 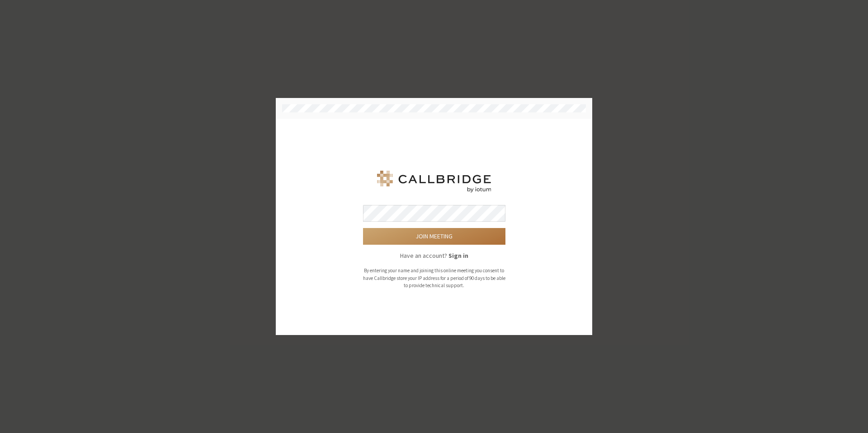 What do you see at coordinates (434, 236) in the screenshot?
I see `button: Join meeting` at bounding box center [434, 236].